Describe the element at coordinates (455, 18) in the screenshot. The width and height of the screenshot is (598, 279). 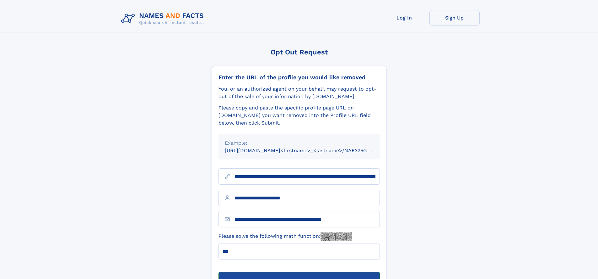
I see `a: Sign Up` at that location.